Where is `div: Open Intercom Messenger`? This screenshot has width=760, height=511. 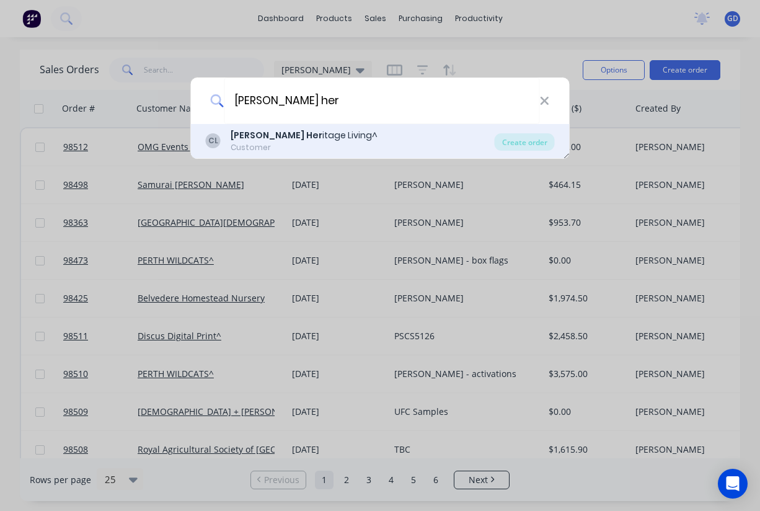 div: Open Intercom Messenger is located at coordinates (733, 484).